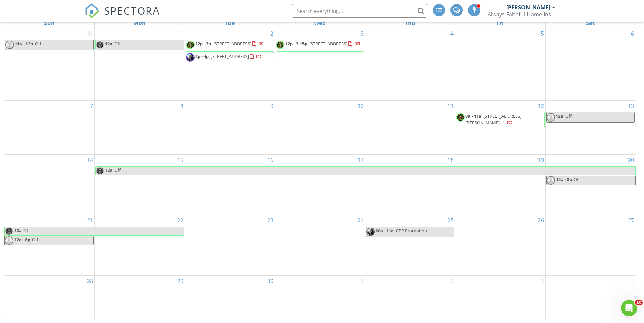 Image resolution: width=644 pixels, height=323 pixels. I want to click on a: Go to October 4, 2025, so click(632, 281).